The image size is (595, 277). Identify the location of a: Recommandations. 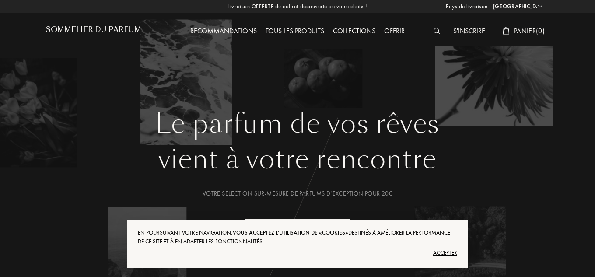
(224, 31).